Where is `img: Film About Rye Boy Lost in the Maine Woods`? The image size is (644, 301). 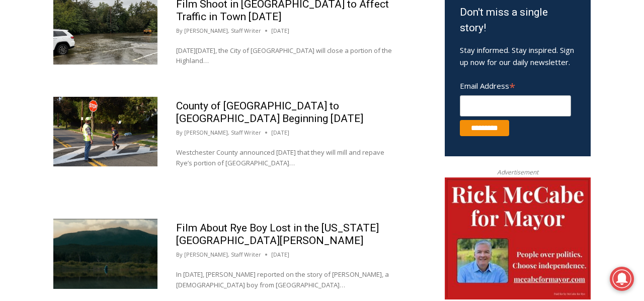 img: Film About Rye Boy Lost in the Maine Woods is located at coordinates (105, 254).